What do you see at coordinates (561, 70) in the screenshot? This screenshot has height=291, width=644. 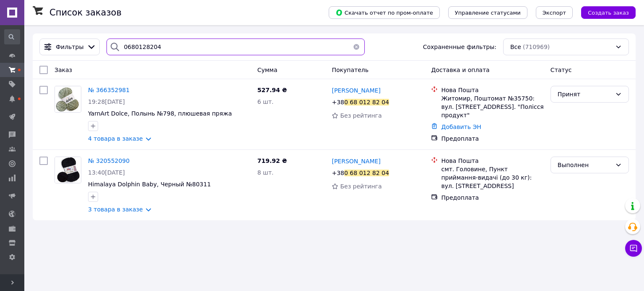 I see `span: Статус` at bounding box center [561, 70].